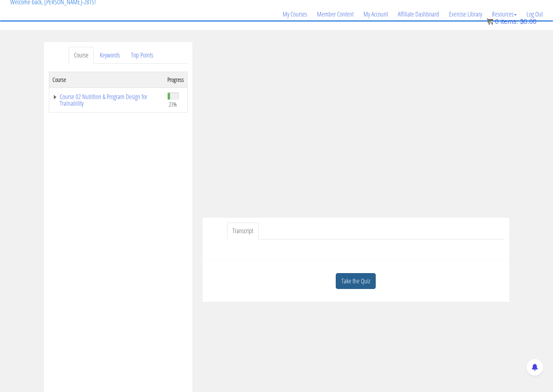  I want to click on span: 23%, so click(173, 104).